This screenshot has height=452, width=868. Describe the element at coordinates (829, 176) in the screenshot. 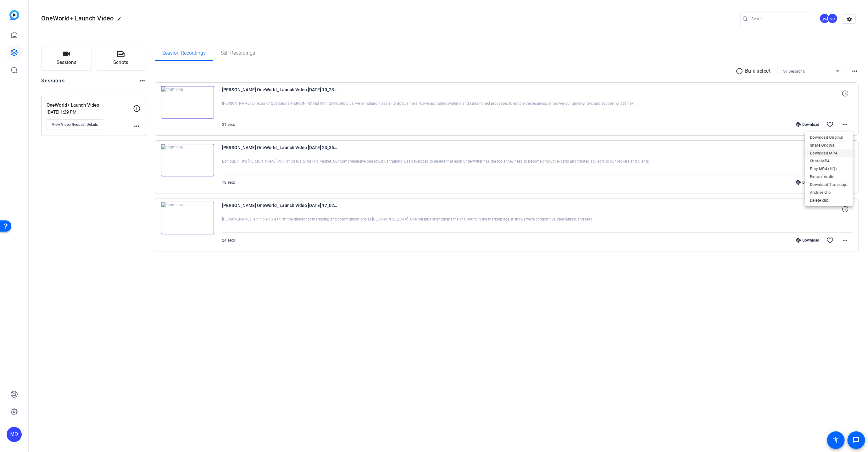

I see `span: Extract Audio` at that location.